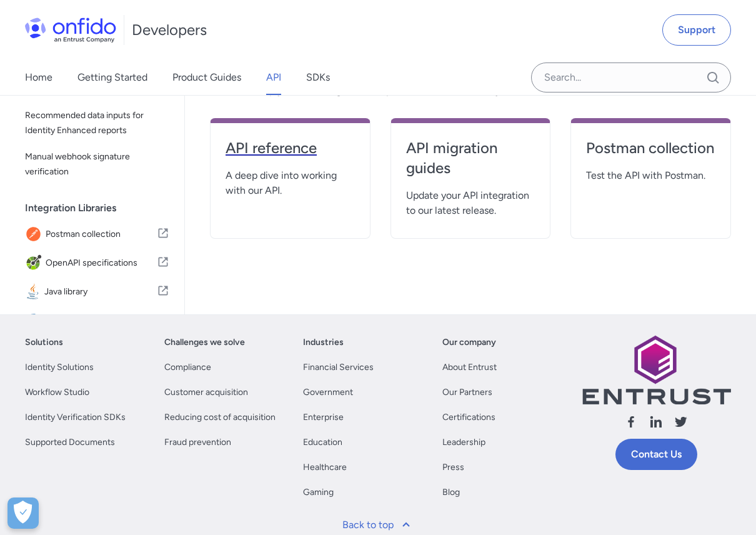 Image resolution: width=756 pixels, height=535 pixels. I want to click on a: Workflow Studio, so click(57, 392).